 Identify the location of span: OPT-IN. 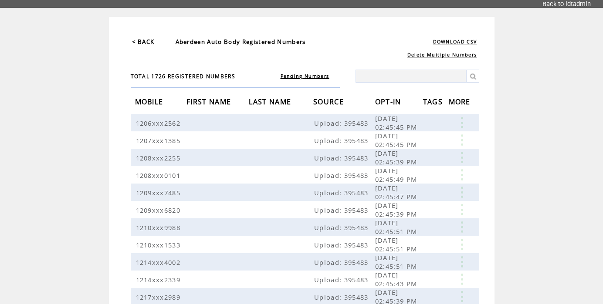
(389, 103).